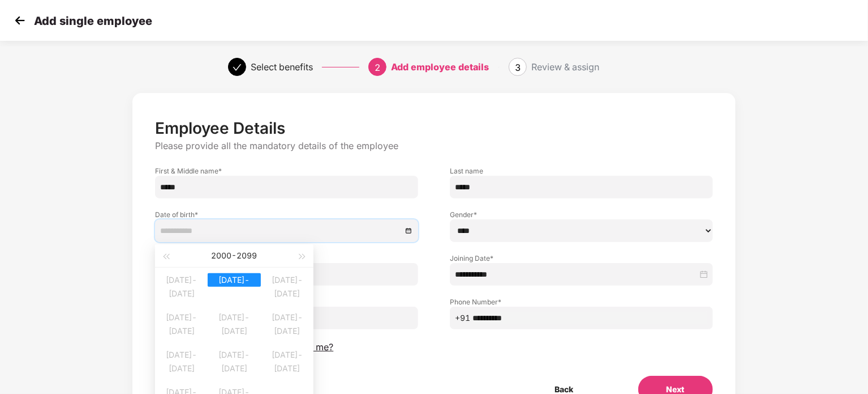 The image size is (868, 394). What do you see at coordinates (518, 68) in the screenshot?
I see `span: 3` at bounding box center [518, 68].